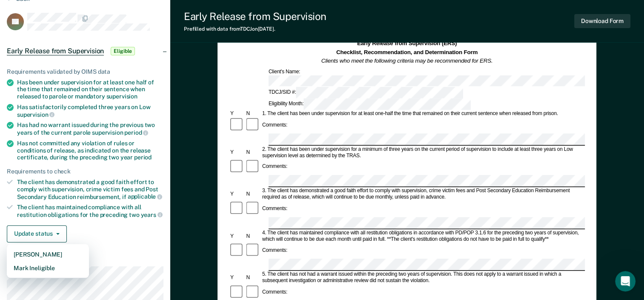 The height and width of the screenshot is (300, 644). What do you see at coordinates (90, 111) in the screenshot?
I see `div: Has satisfactorily completed three years on Low` at bounding box center [90, 111].